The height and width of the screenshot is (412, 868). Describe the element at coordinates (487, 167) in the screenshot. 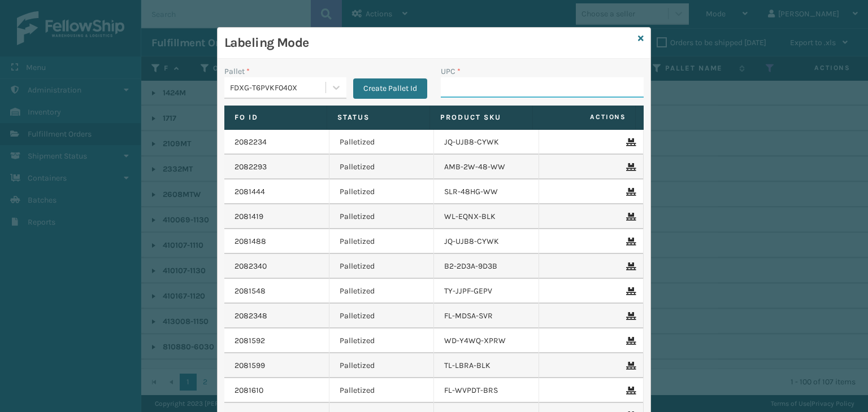

I see `td: AMB-2W-48-WW` at that location.